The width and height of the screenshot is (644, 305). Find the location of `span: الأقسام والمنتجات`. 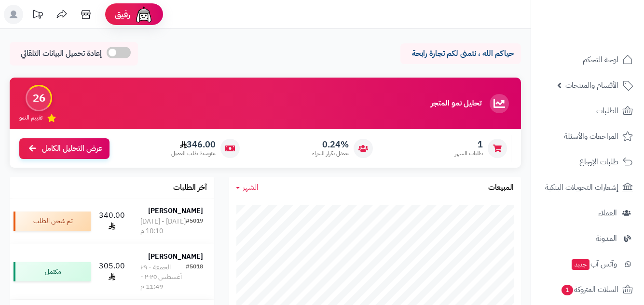

span: الأقسام والمنتجات is located at coordinates (591, 85).